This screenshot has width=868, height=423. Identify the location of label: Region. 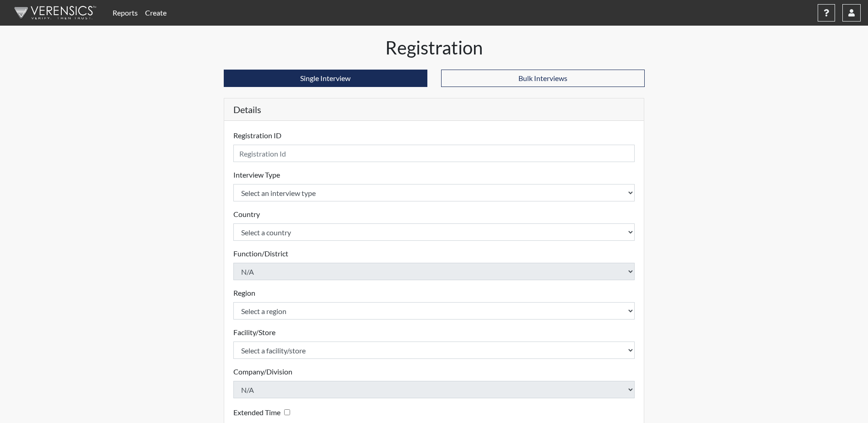
(244, 293).